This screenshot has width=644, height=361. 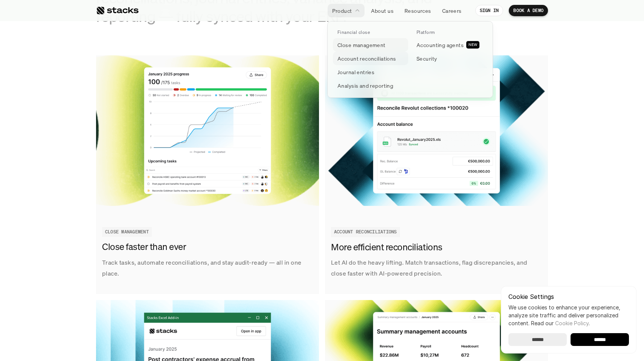 What do you see at coordinates (354, 32) in the screenshot?
I see `p: Financial close` at bounding box center [354, 32].